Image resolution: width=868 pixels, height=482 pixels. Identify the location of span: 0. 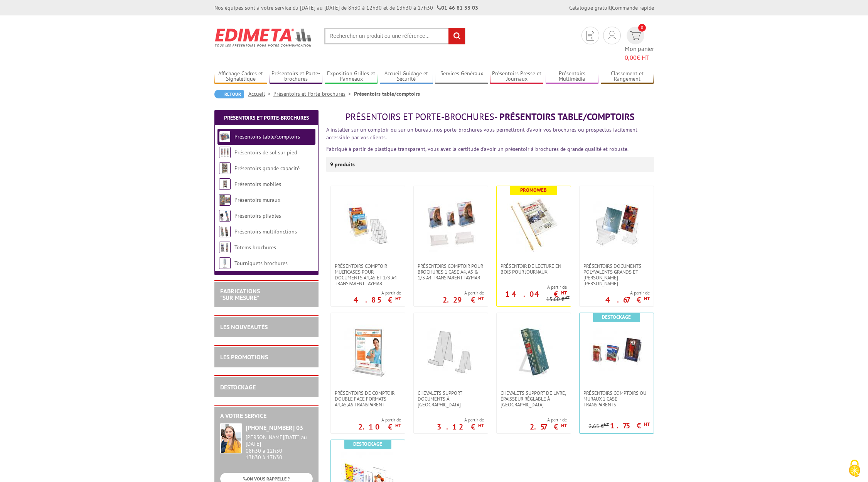
(642, 28).